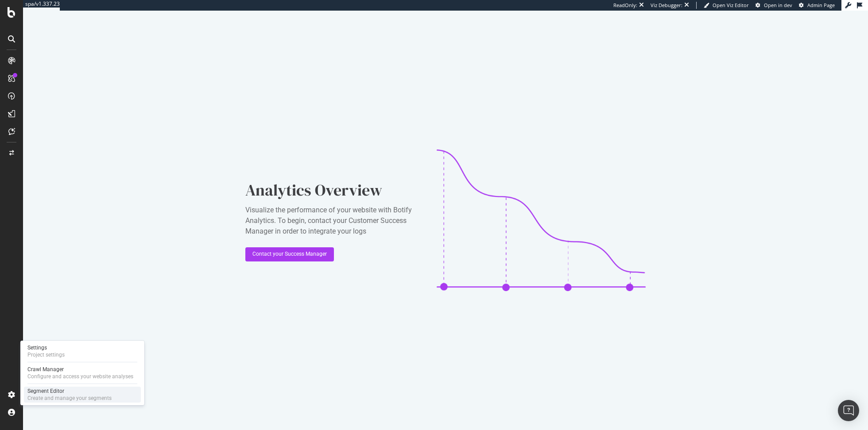 This screenshot has width=868, height=430. What do you see at coordinates (817, 5) in the screenshot?
I see `a: Admin Page` at bounding box center [817, 5].